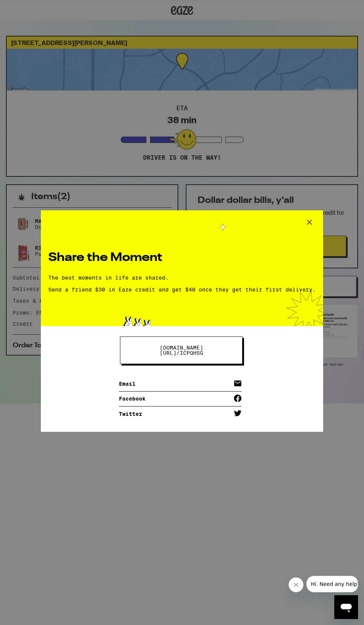 This screenshot has width=364, height=625. I want to click on span: icpqhsg, so click(181, 350).